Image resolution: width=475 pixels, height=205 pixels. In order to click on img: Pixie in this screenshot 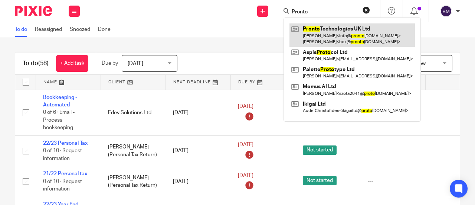, I will do `click(33, 11)`.